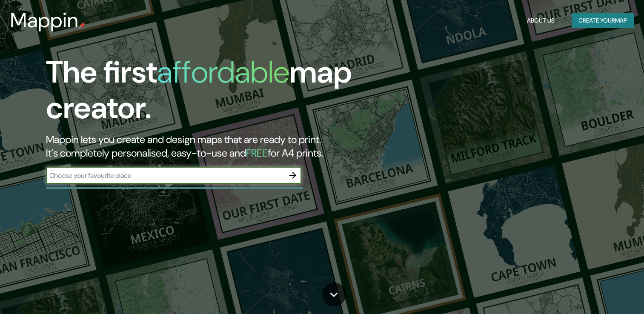  I want to click on h2: Mappin lets you create and design maps that are ready to print. It's completely personalised, eas..., so click(206, 146).